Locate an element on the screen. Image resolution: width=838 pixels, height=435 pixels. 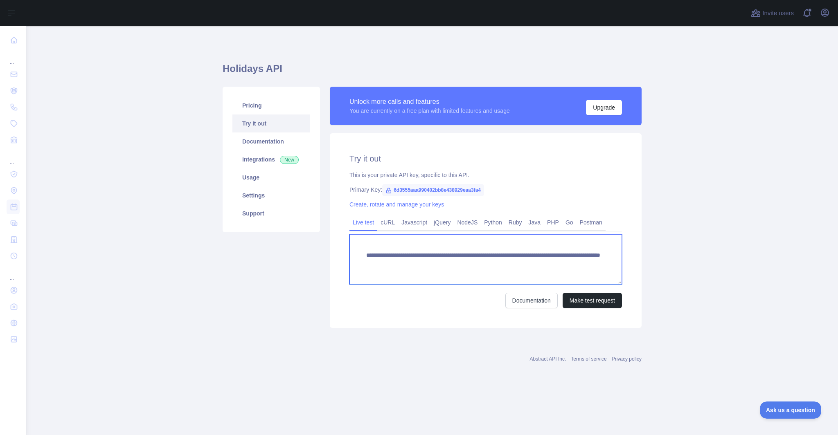
a: Abstract API Inc. is located at coordinates (548, 359).